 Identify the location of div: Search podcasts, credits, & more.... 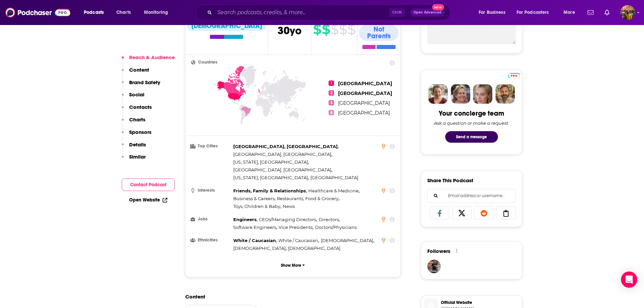
(330, 13).